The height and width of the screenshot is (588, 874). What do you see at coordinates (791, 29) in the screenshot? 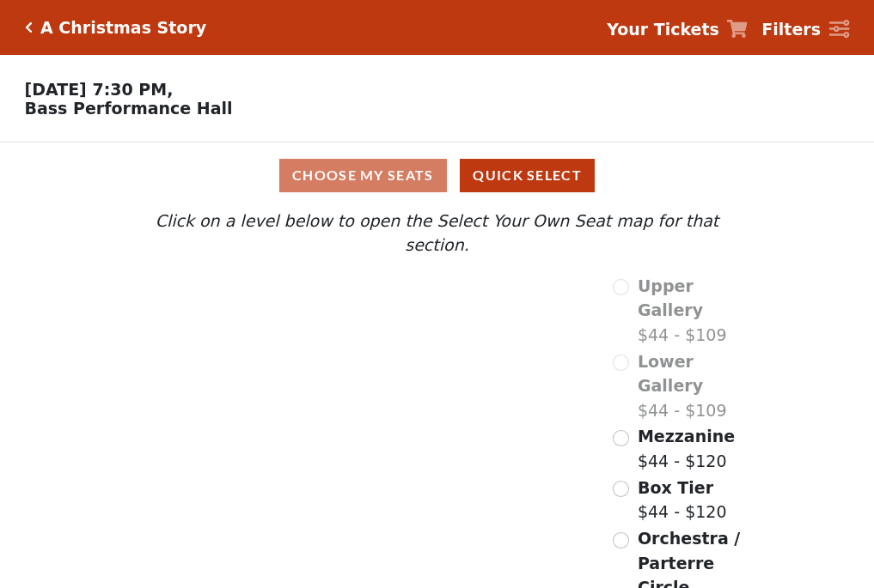
I see `strong: Filters` at bounding box center [791, 29].